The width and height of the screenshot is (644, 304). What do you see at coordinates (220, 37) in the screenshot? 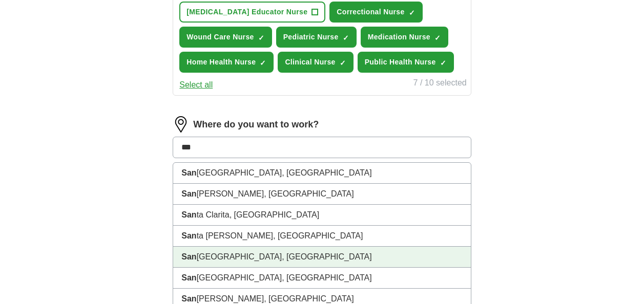
I see `span: Wound Care Nurse` at bounding box center [220, 37].